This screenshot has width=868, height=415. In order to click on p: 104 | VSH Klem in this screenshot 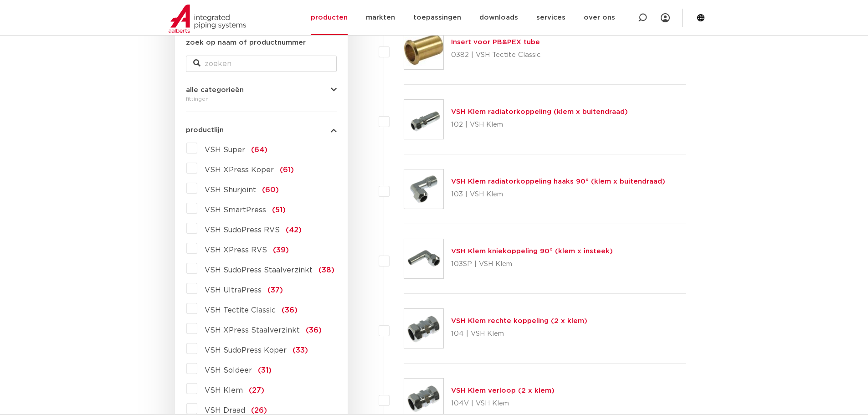, I will do `click(519, 334)`.